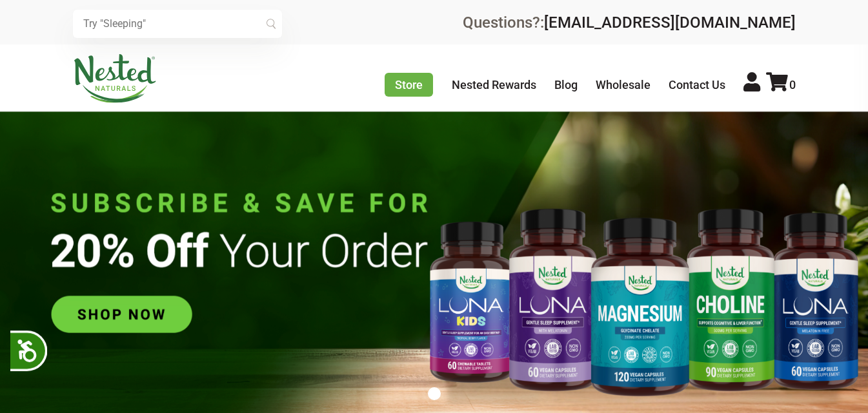  Describe the element at coordinates (629, 23) in the screenshot. I see `div: Questions?:` at that location.